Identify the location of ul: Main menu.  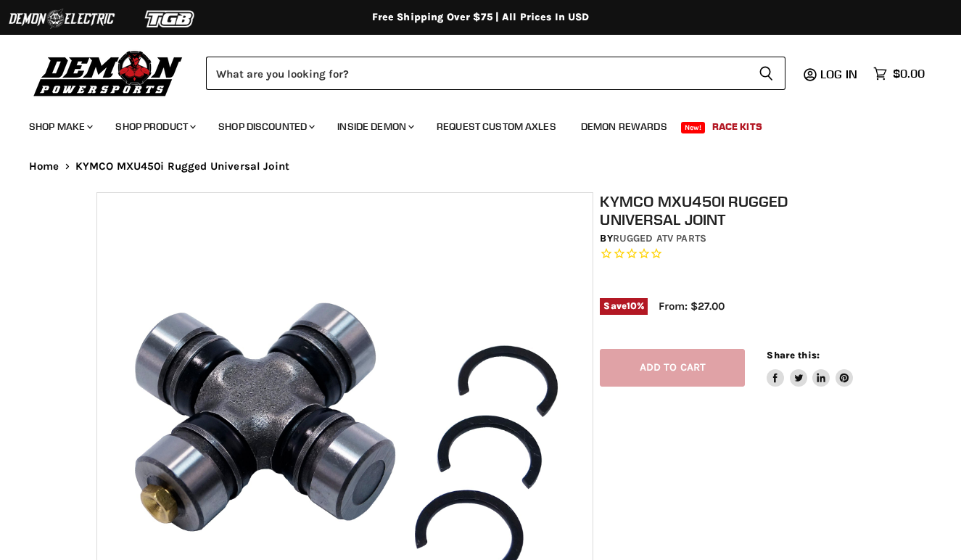
(470, 123).